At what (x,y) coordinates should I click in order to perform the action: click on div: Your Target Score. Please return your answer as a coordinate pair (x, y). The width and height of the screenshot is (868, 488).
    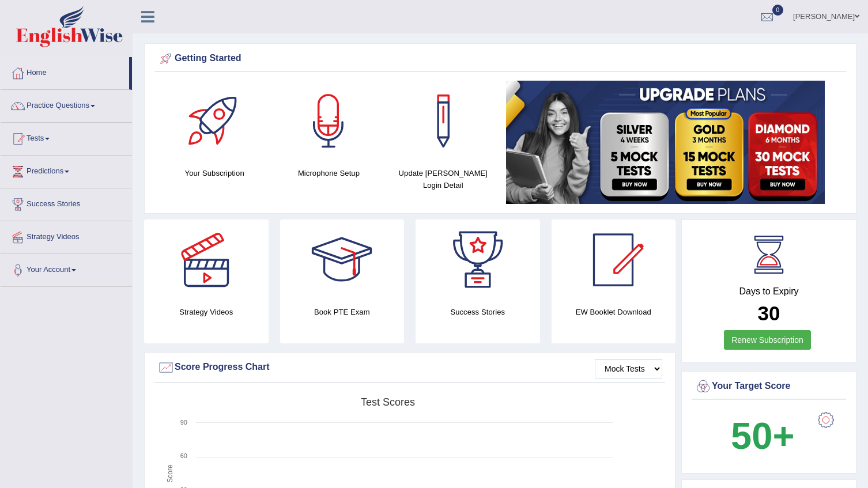
    Looking at the image, I should click on (769, 386).